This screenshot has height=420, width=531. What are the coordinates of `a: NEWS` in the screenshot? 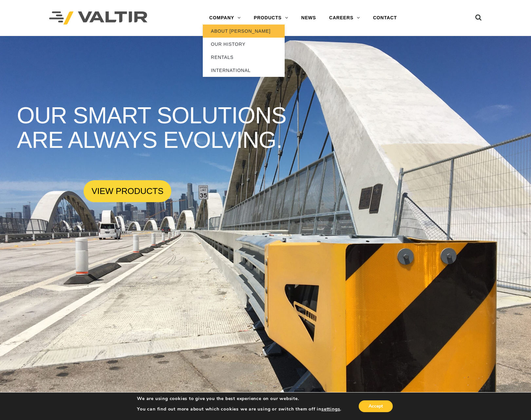 It's located at (308, 18).